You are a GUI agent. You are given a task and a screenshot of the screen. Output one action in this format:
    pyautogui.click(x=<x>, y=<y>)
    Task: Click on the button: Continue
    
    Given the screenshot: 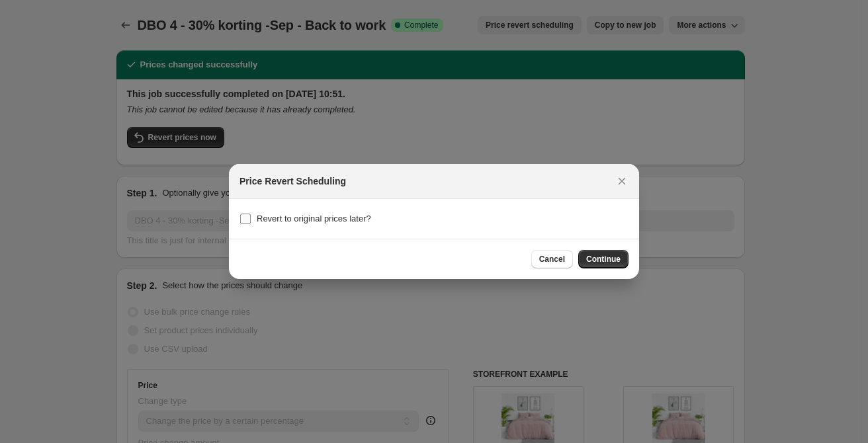 What is the action you would take?
    pyautogui.click(x=603, y=259)
    